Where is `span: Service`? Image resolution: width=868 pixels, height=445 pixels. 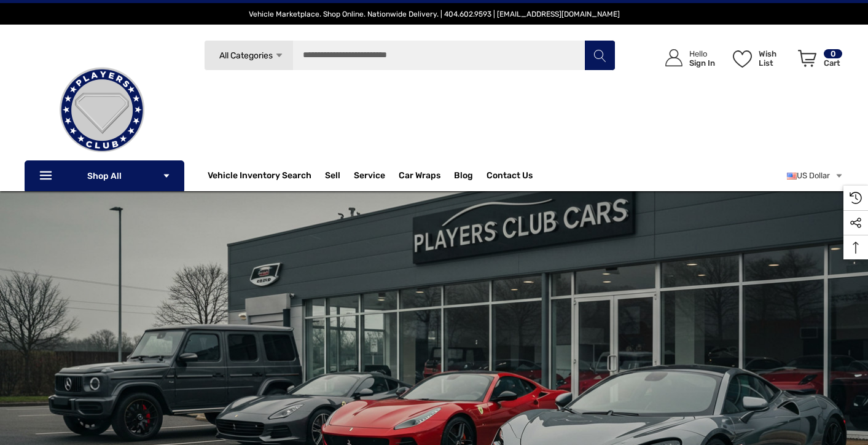
span: Service is located at coordinates (369, 177).